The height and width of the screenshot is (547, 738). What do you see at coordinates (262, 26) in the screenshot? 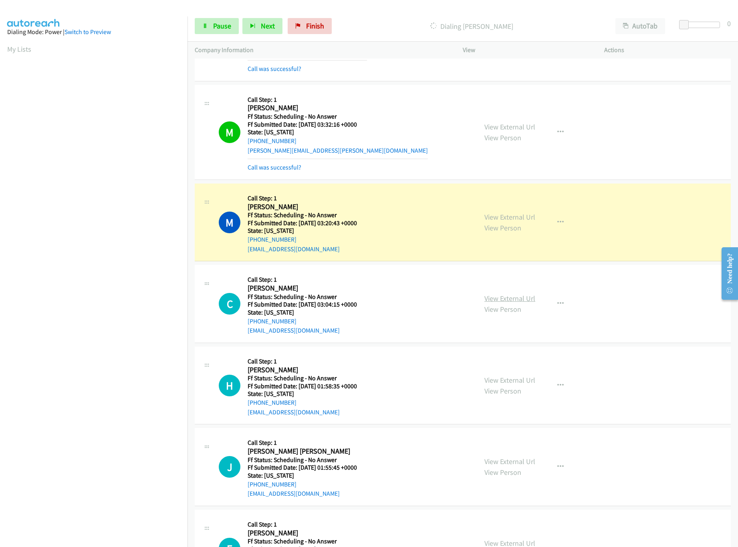
I see `button: Next` at bounding box center [262, 26].